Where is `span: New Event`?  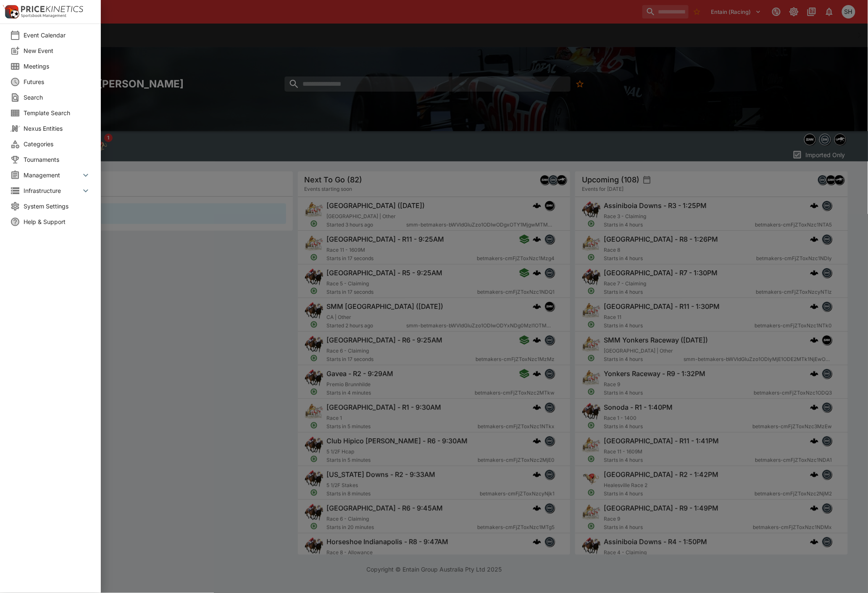 span: New Event is located at coordinates (57, 50).